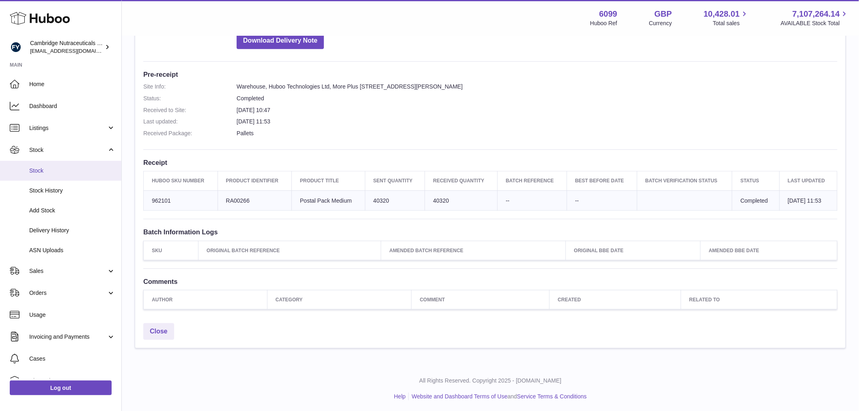 Image resolution: width=859 pixels, height=411 pixels. I want to click on span: Sales, so click(68, 271).